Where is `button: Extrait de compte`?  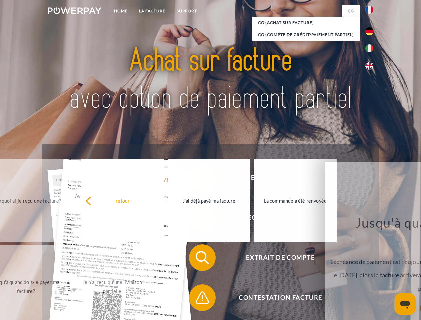 button: Extrait de compte is located at coordinates (276, 258).